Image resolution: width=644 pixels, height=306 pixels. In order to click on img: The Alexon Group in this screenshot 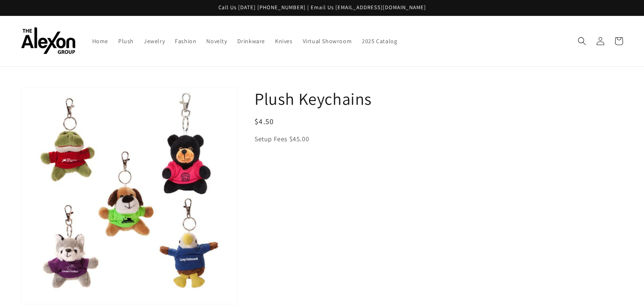, I will do `click(49, 41)`.